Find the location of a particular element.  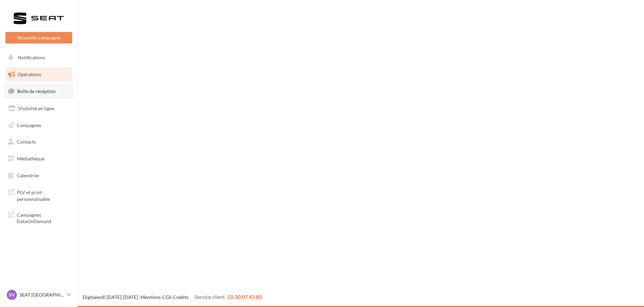

span: 02 30 07 43 80 is located at coordinates (245, 297).